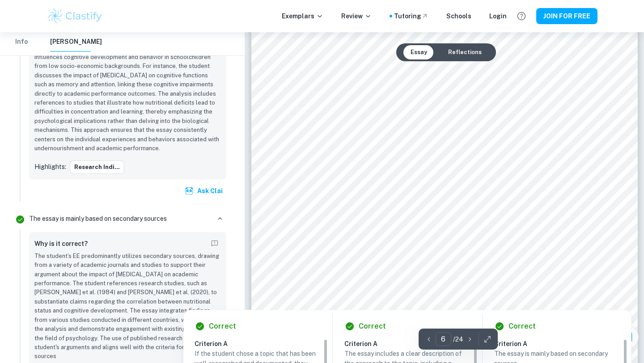 This screenshot has height=363, width=644. What do you see at coordinates (464, 52) in the screenshot?
I see `button: Reflections` at bounding box center [464, 52].